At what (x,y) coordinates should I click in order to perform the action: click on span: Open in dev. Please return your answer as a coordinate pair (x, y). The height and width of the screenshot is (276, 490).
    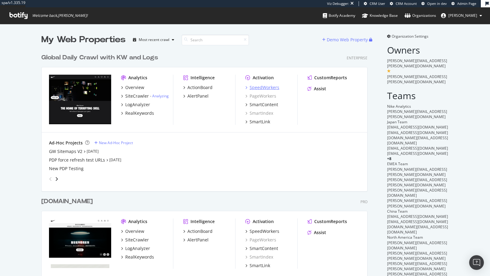
    Looking at the image, I should click on (437, 3).